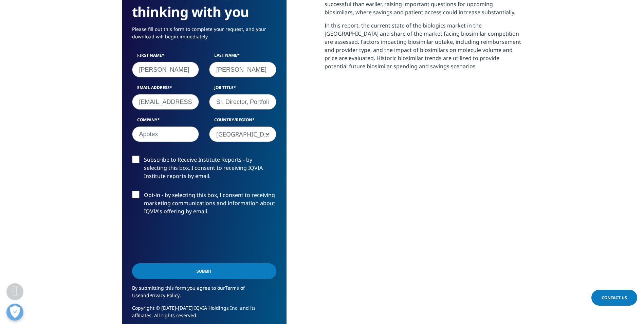  What do you see at coordinates (15, 312) in the screenshot?
I see `button: Open Preferences` at bounding box center [15, 312].